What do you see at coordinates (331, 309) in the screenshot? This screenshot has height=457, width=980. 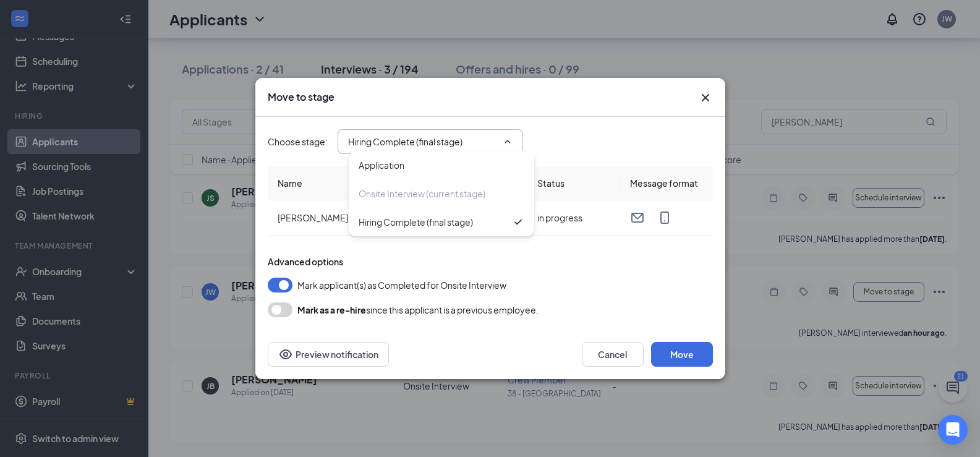 I see `b: Mark as a re-hire` at bounding box center [331, 309].